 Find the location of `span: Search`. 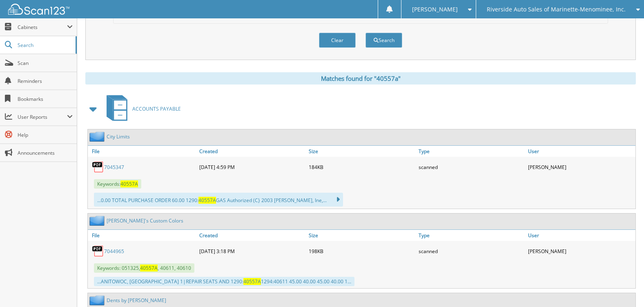

span: Search is located at coordinates (45, 45).